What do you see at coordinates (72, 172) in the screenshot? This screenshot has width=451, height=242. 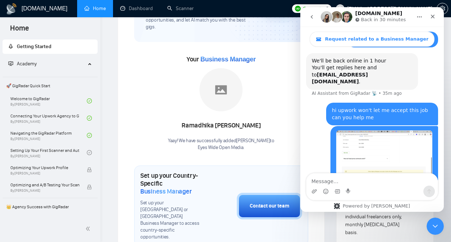 I see `textarea: Message…` at bounding box center [72, 172].